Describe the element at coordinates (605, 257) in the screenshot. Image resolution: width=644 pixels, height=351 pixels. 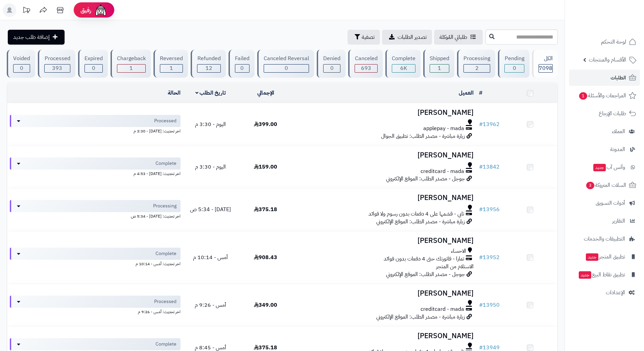
I see `a: تطبيق المتجرجديد` at that location.